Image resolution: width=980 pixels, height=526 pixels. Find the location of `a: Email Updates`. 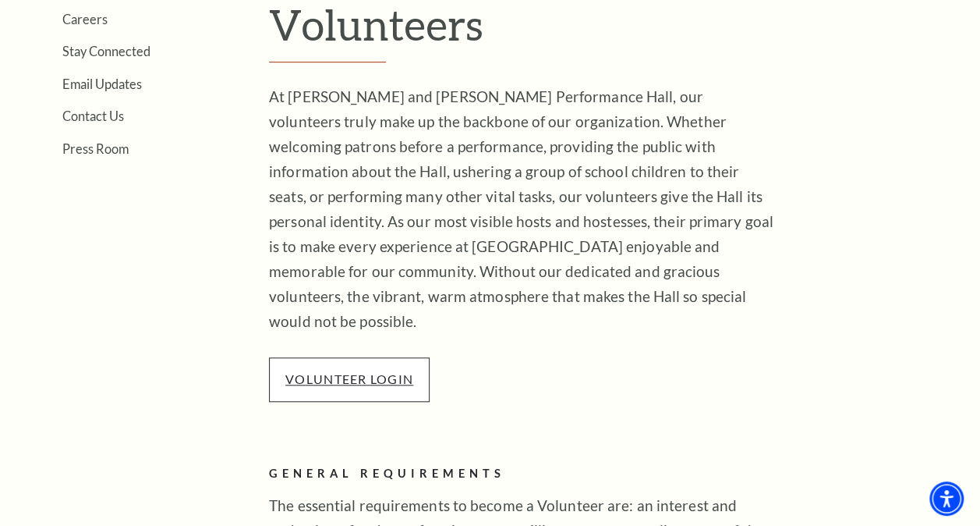

a: Email Updates is located at coordinates (102, 83).